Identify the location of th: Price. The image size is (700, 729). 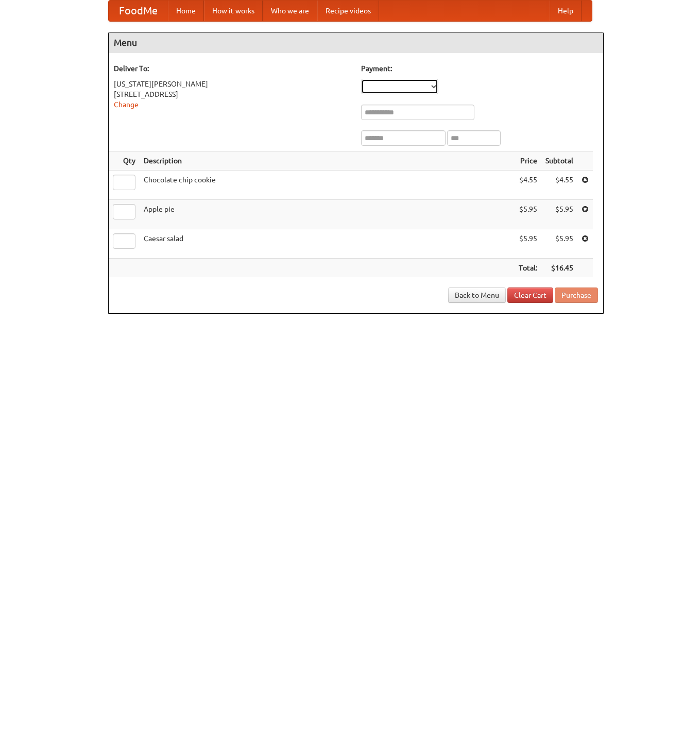
(527, 161).